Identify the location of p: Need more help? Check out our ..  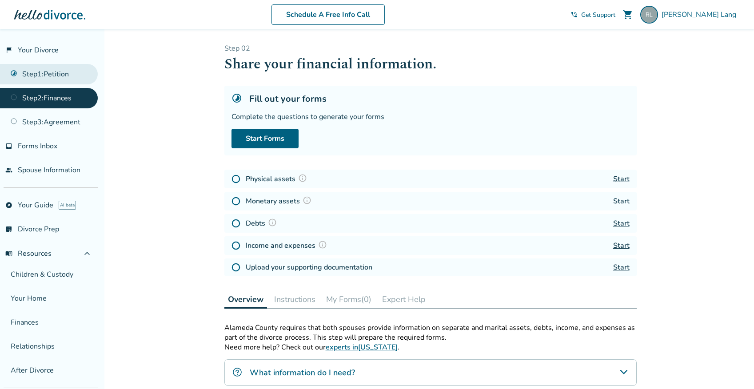
(430, 347).